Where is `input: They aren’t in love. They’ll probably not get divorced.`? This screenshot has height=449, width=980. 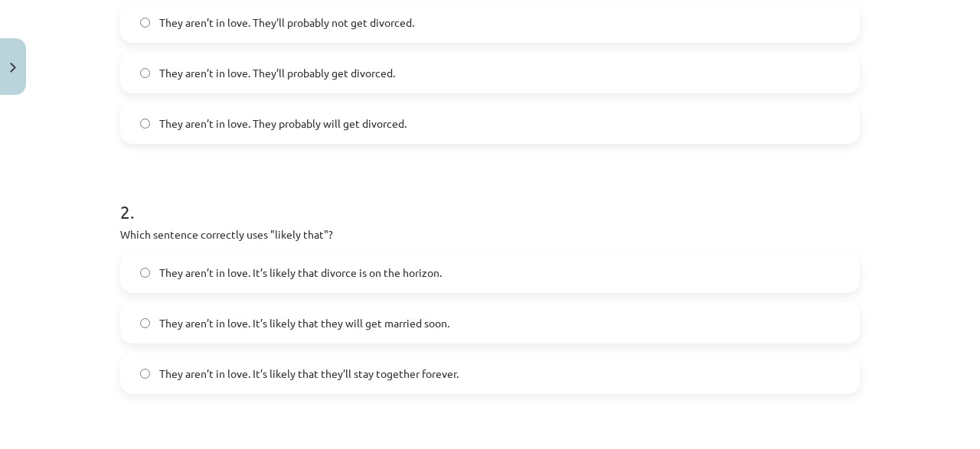
input: They aren’t in love. They’ll probably not get divorced. is located at coordinates (145, 22).